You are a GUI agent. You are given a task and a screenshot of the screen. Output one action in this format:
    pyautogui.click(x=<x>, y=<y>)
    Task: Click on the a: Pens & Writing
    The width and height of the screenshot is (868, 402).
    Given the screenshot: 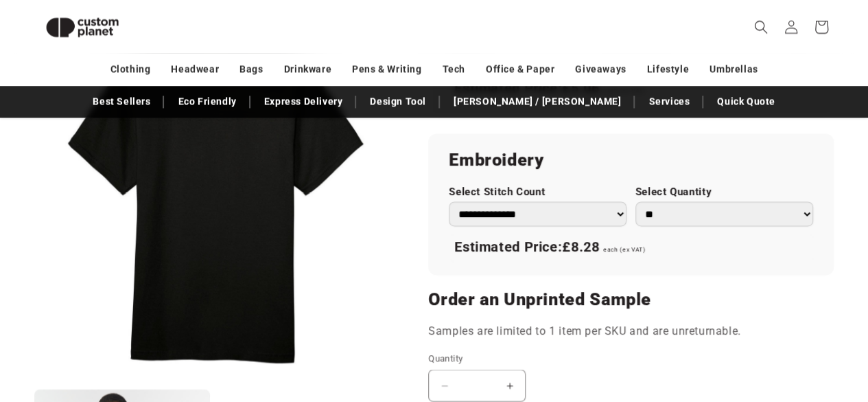 What is the action you would take?
    pyautogui.click(x=387, y=68)
    